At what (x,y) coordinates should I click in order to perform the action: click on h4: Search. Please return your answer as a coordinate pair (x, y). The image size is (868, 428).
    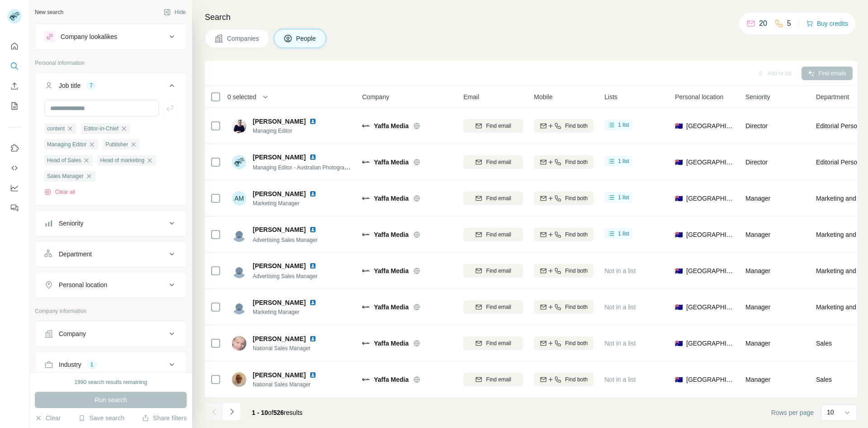
    Looking at the image, I should click on (531, 18).